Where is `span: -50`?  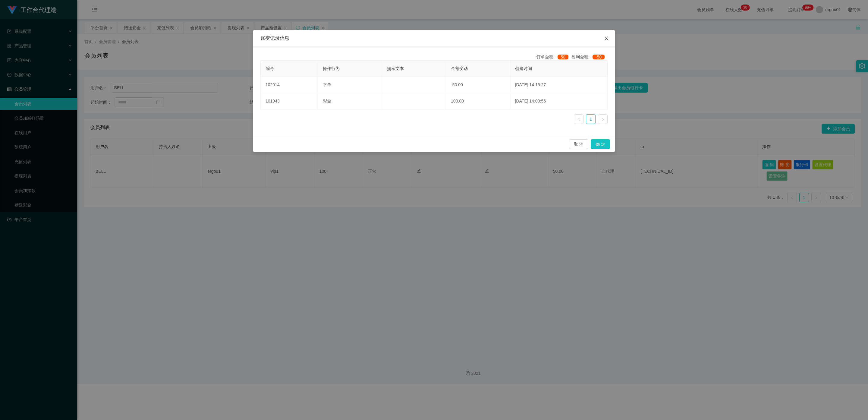
span: -50 is located at coordinates (599, 57).